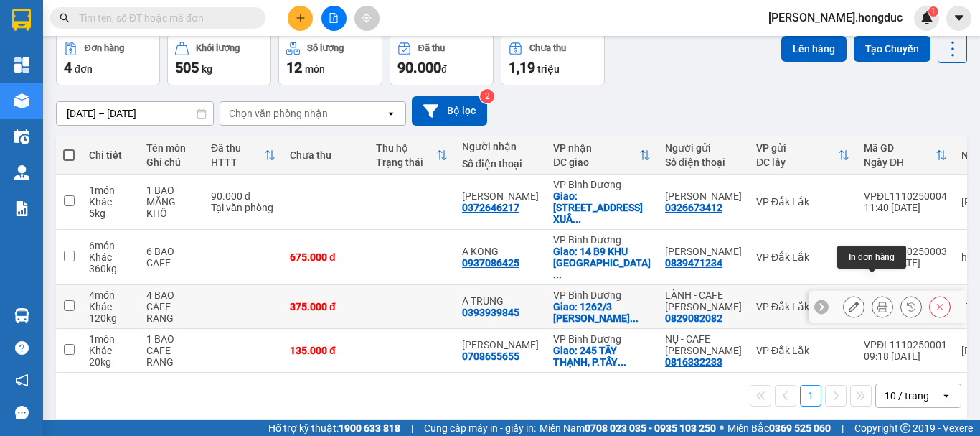  Describe the element at coordinates (202, 80) in the screenshot. I see `li: Hotline: 0786454126` at that location.